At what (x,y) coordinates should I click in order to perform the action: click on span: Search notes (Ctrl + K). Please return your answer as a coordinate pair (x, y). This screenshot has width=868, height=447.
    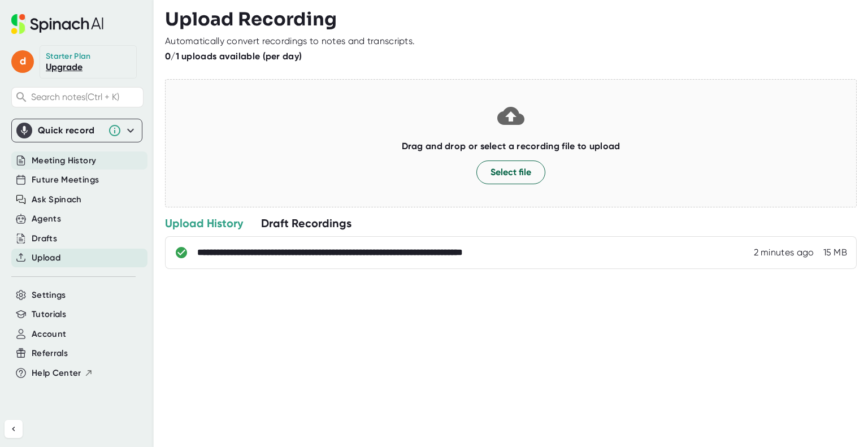
    Looking at the image, I should click on (86, 97).